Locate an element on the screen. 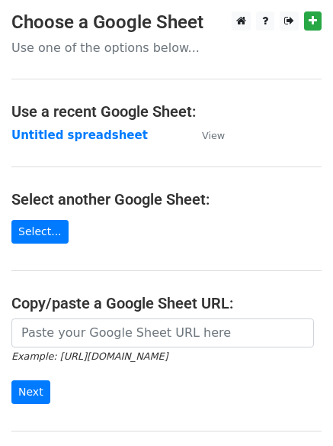  p: Use one of the options below... is located at coordinates (166, 47).